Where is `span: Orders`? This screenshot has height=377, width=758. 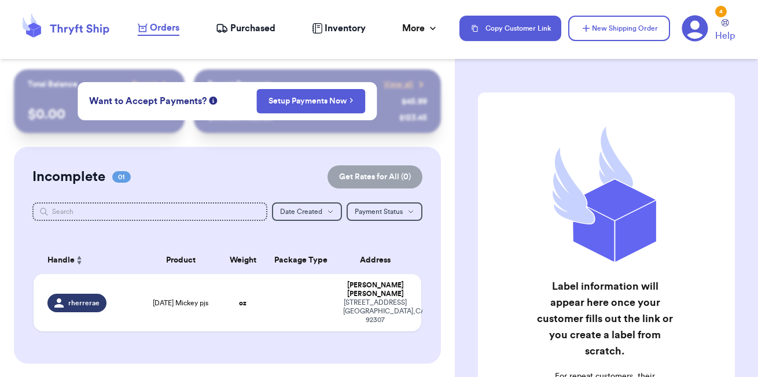
span: Orders is located at coordinates (164, 28).